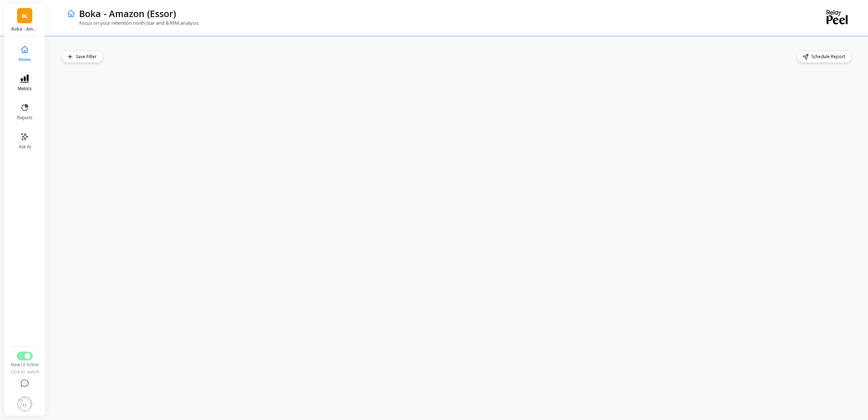 Image resolution: width=868 pixels, height=420 pixels. Describe the element at coordinates (25, 404) in the screenshot. I see `button: Settings` at that location.